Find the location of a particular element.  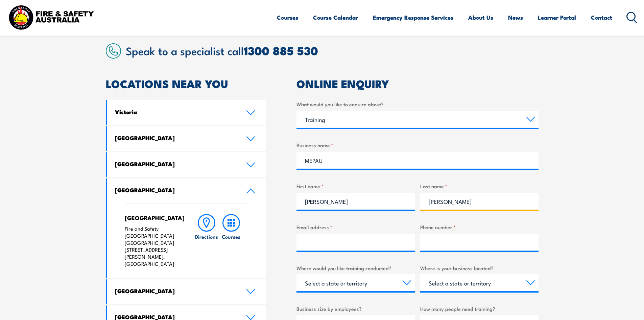

a: Course Calendar is located at coordinates (336, 17).